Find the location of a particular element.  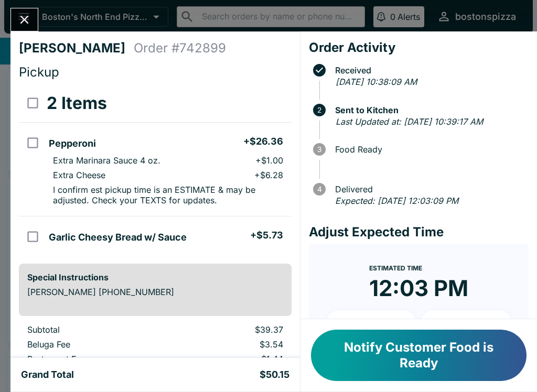

h5: $50.15 is located at coordinates (274, 375).